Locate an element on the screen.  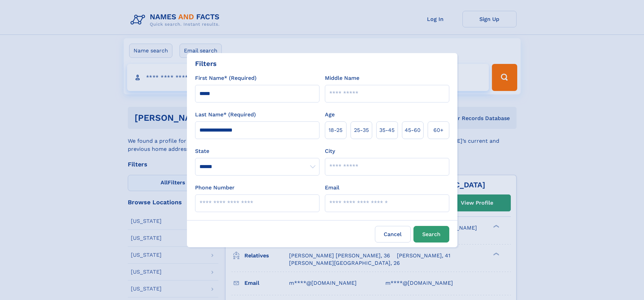
label: Age is located at coordinates (330, 114).